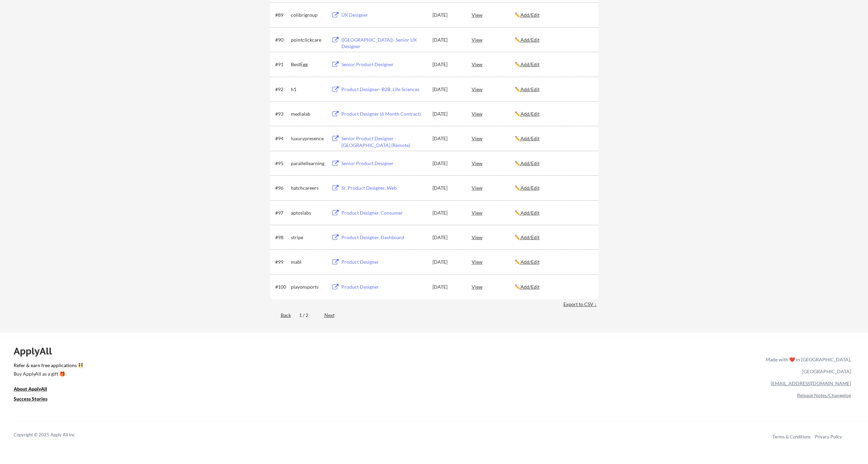 Image resolution: width=868 pixels, height=464 pixels. What do you see at coordinates (281, 286) in the screenshot?
I see `div: #100` at bounding box center [281, 286].